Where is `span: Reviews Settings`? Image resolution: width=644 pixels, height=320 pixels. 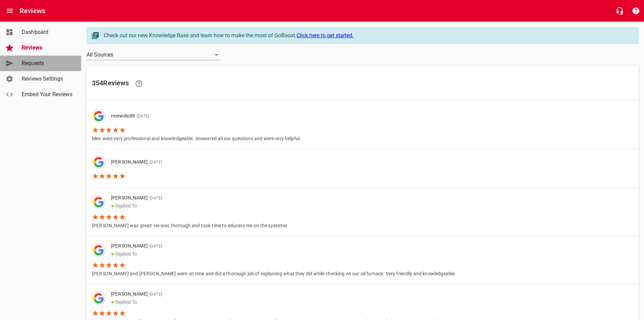 span: Reviews Settings is located at coordinates (48, 79).